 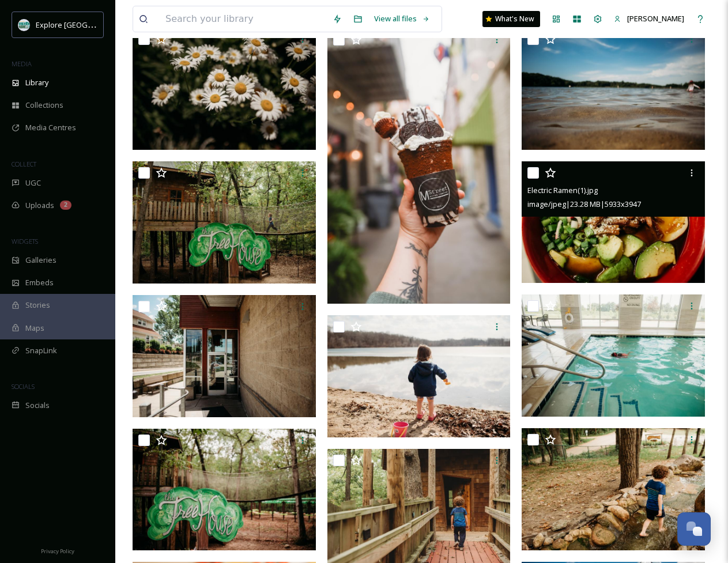 What do you see at coordinates (23, 386) in the screenshot?
I see `span: SOCIALS` at bounding box center [23, 386].